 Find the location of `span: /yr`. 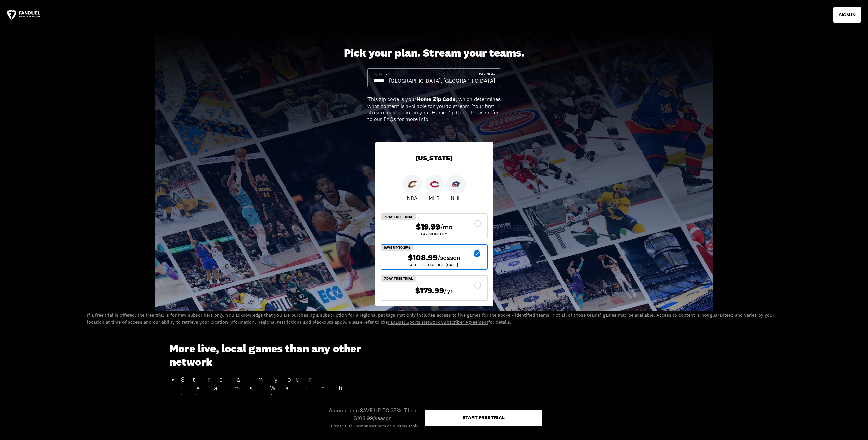

span: /yr is located at coordinates (448, 291).